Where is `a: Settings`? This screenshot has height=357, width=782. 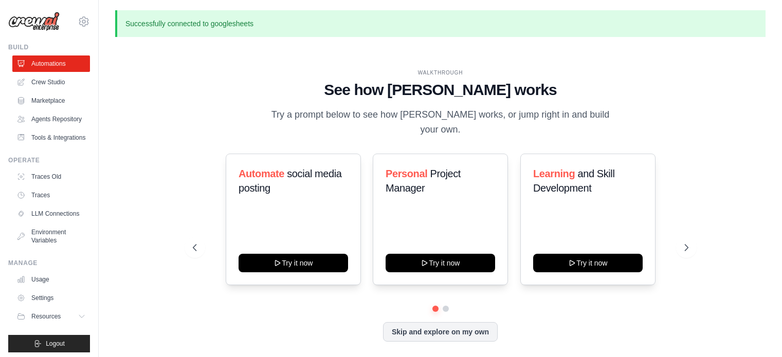
a: Settings is located at coordinates (51, 298).